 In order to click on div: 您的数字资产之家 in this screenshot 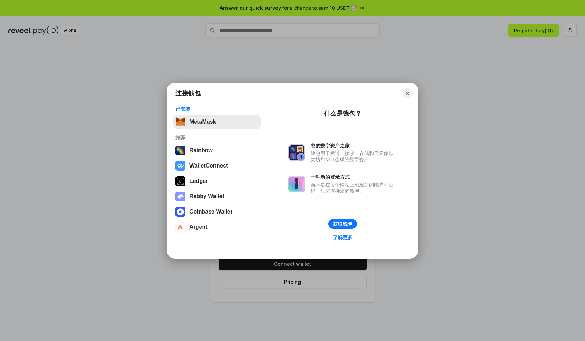, I will do `click(354, 146)`.